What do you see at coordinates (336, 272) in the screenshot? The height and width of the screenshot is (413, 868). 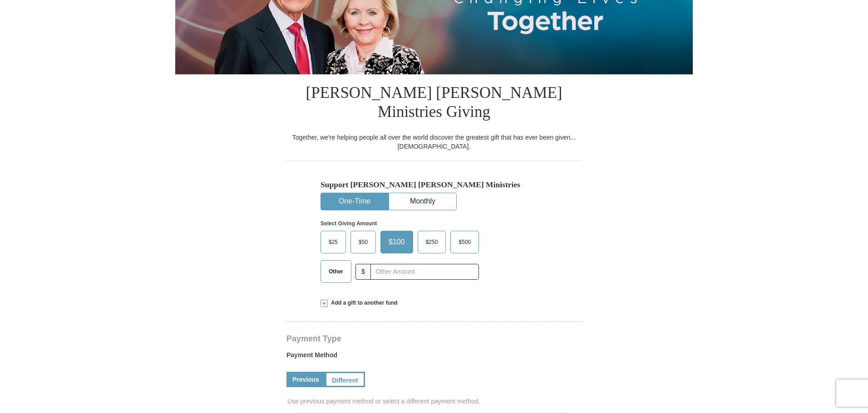 I see `span: Other` at bounding box center [336, 272].